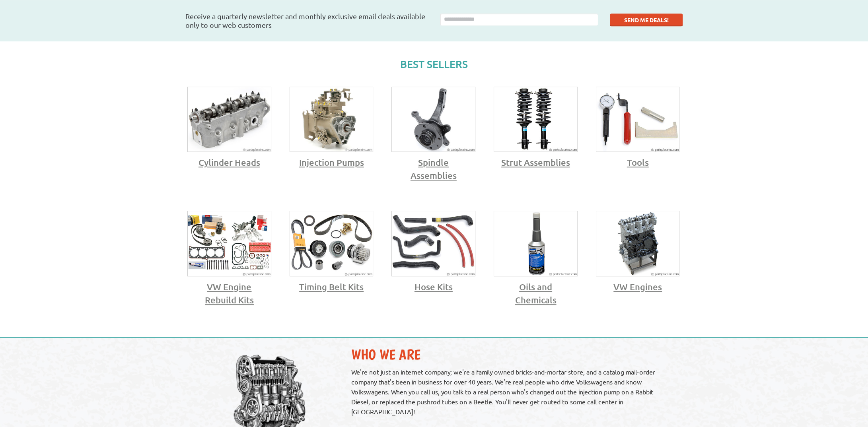 Image resolution: width=868 pixels, height=427 pixels. Describe the element at coordinates (434, 287) in the screenshot. I see `span: Hose Kits` at that location.